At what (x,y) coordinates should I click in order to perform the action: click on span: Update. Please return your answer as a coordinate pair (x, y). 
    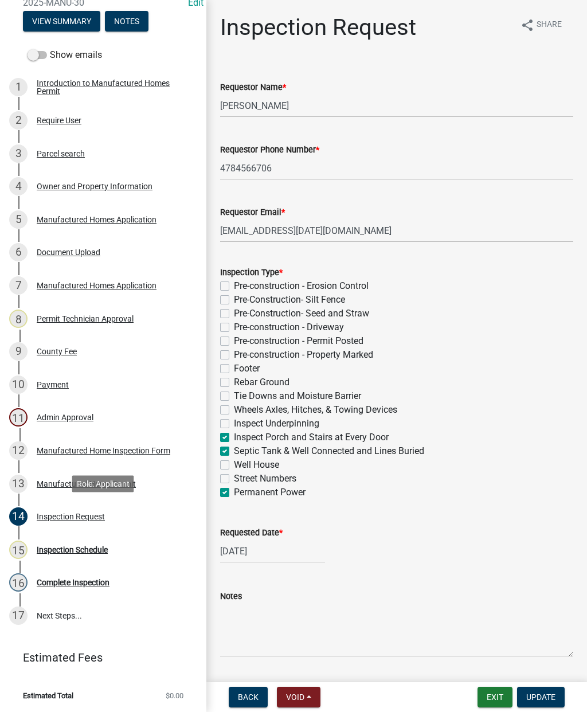
    Looking at the image, I should click on (541, 697).